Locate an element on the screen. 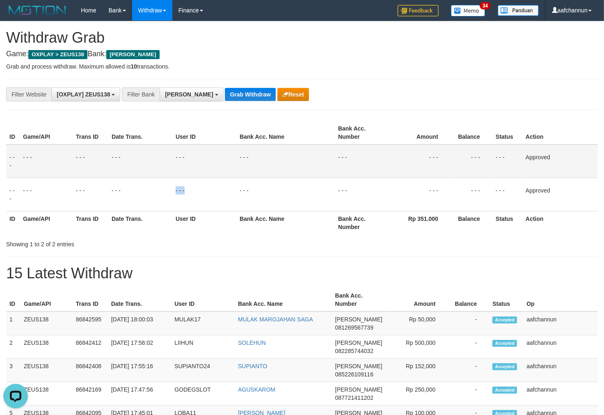 The image size is (604, 415). span: 34 is located at coordinates (485, 6).